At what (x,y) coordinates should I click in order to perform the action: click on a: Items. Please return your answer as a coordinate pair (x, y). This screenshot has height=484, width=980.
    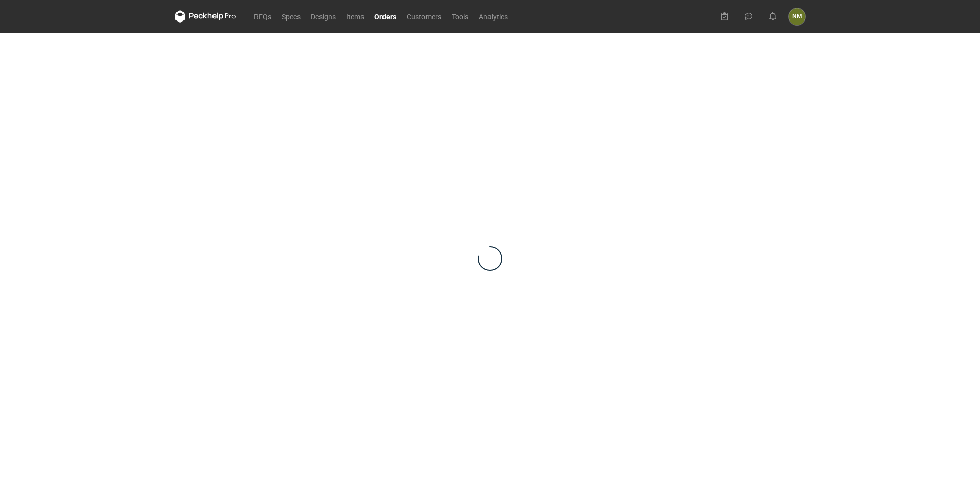
    Looking at the image, I should click on (354, 17).